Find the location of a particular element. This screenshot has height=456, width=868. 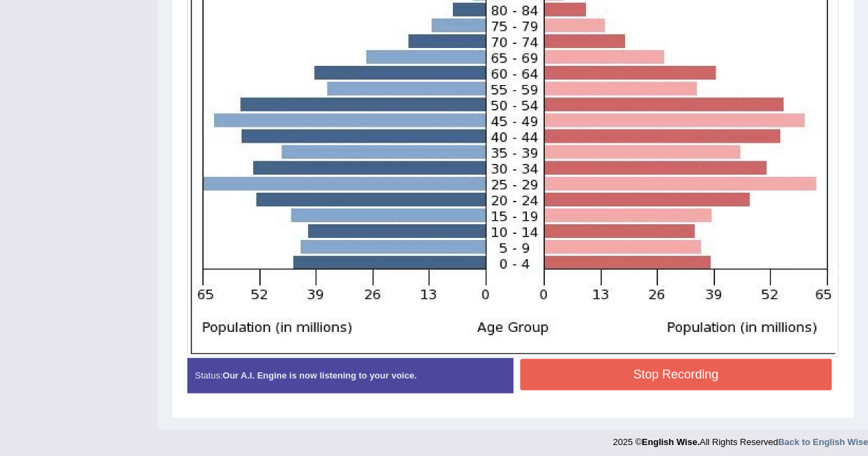

a: Back to English Wise is located at coordinates (822, 442).